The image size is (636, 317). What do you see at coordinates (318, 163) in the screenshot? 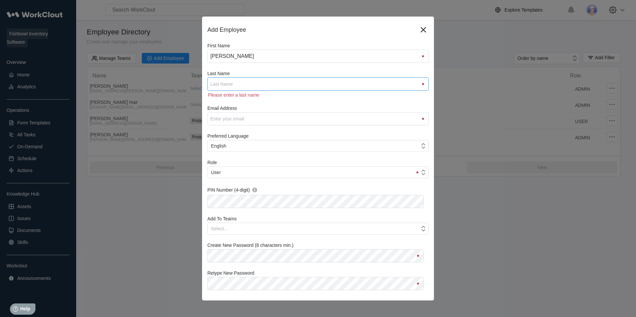
I see `label: Role` at bounding box center [318, 163].